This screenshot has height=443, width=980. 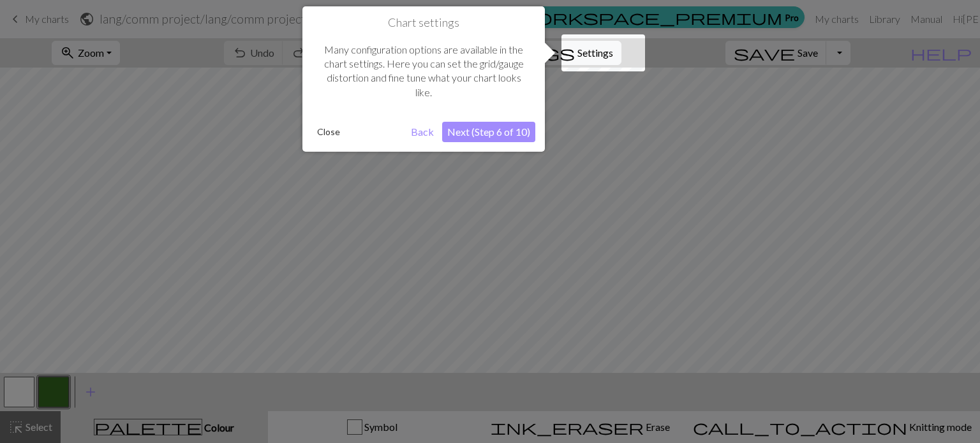 I want to click on div: Chart settings, so click(x=424, y=79).